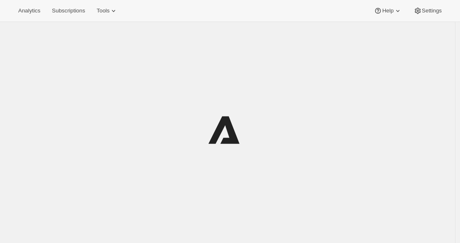  I want to click on span: Analytics, so click(29, 11).